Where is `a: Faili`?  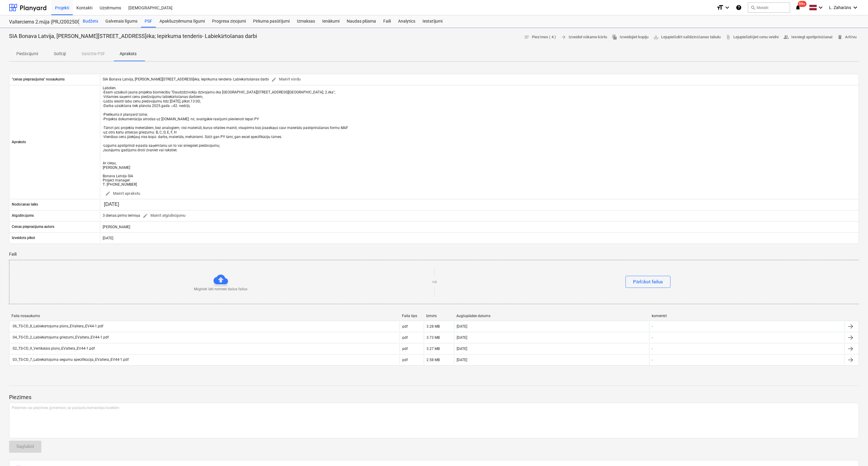
a: Faili is located at coordinates (386, 22).